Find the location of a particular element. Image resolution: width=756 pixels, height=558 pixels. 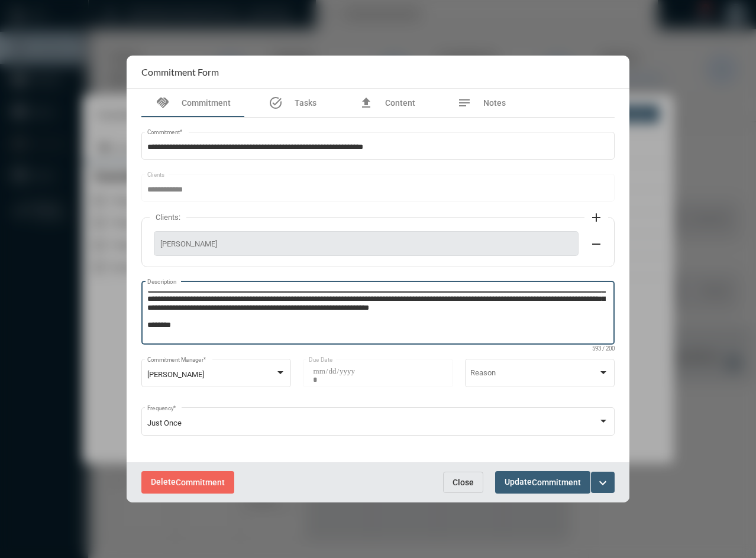

h2: Commitment Form is located at coordinates (180, 71).